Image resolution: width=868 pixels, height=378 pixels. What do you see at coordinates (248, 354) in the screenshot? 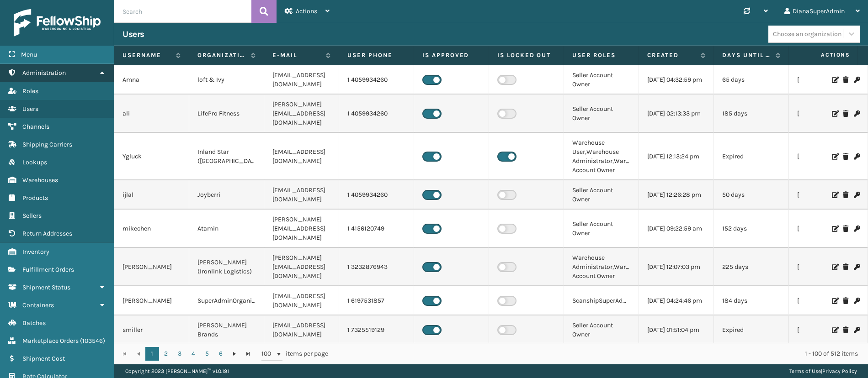
I see `a: Go to the last page` at bounding box center [248, 354].